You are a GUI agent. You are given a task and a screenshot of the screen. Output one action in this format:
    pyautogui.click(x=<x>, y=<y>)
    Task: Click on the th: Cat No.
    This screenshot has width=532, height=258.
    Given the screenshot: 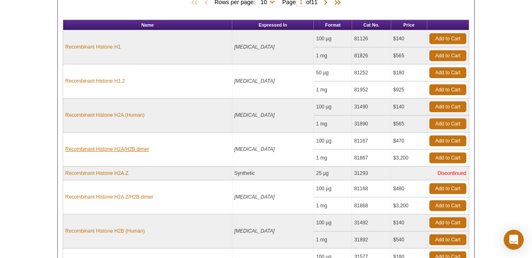 What is the action you would take?
    pyautogui.click(x=372, y=25)
    